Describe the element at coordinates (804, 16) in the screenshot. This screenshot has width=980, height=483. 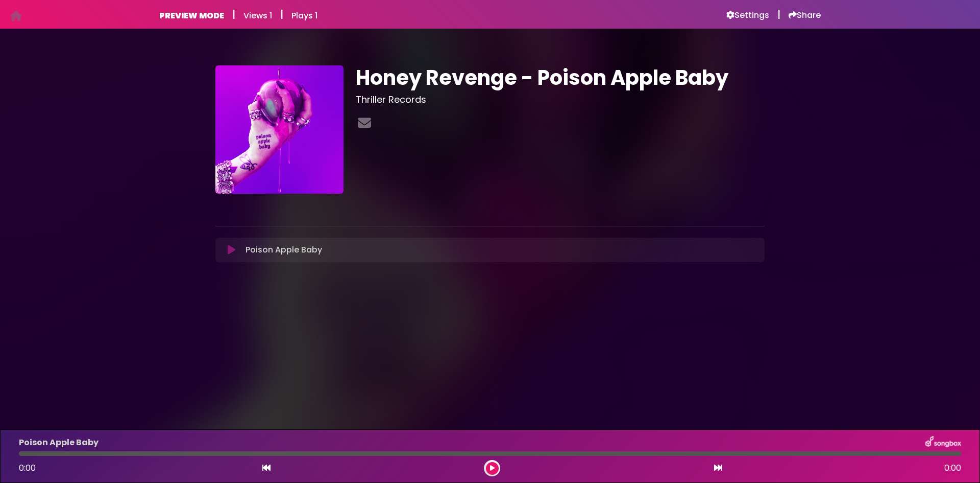
I see `h6: Share` at that location.